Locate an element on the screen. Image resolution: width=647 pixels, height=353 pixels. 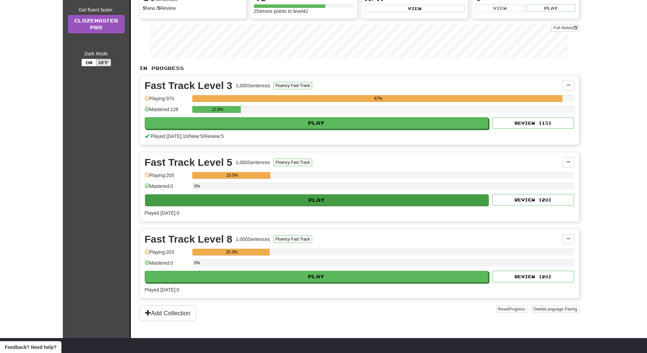
button: On is located at coordinates (89, 62).